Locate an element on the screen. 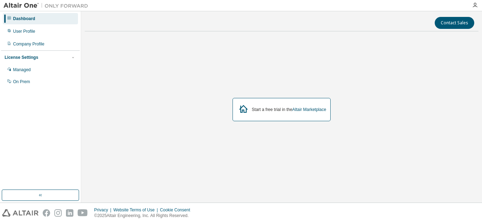  button: Contact Sales is located at coordinates (454, 23).